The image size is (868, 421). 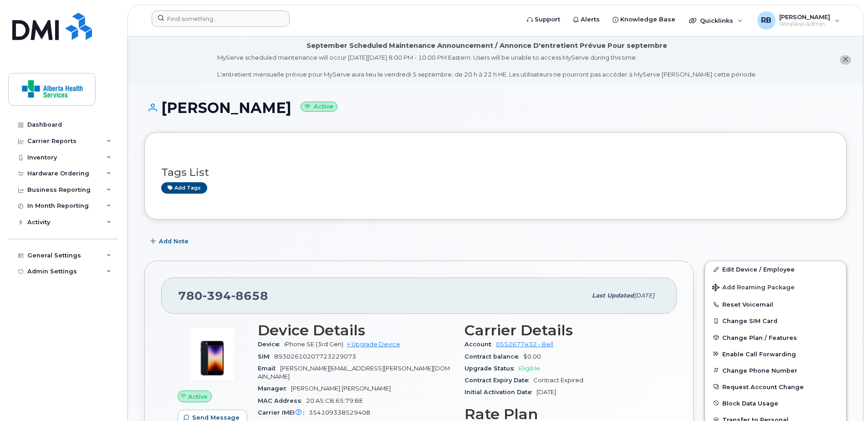 What do you see at coordinates (775, 286) in the screenshot?
I see `button: Add Roaming Package` at bounding box center [775, 286].